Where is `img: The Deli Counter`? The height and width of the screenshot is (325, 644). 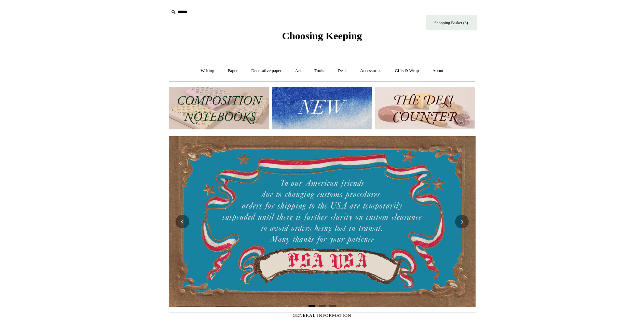 img: The Deli Counter is located at coordinates (425, 108).